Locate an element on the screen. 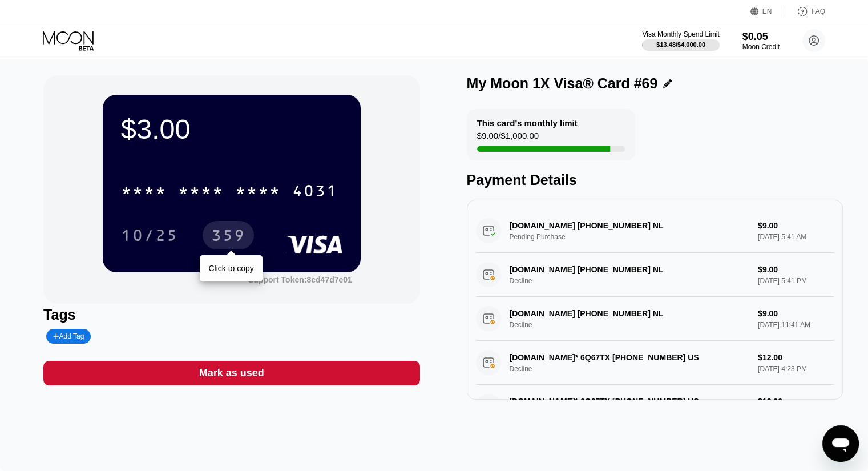 This screenshot has height=471, width=868. div: Add Tag is located at coordinates (68, 337).